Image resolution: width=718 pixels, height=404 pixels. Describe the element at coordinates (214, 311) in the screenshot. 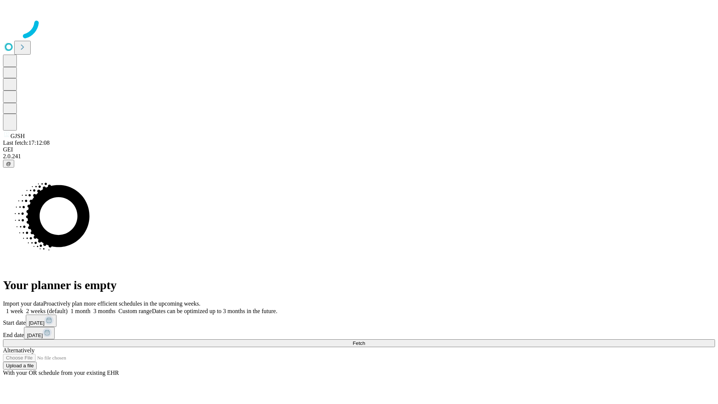

I see `span: Dates can be optimized up to 3 months in the future.` at that location.